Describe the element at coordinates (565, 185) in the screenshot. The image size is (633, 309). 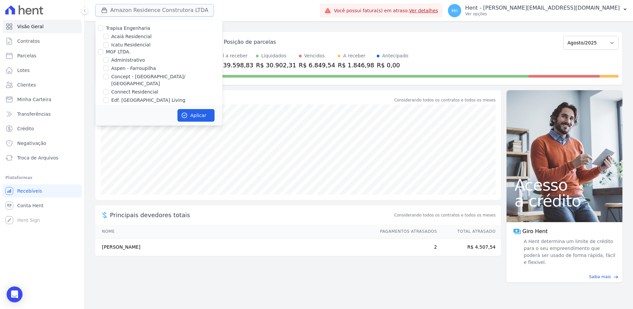
I see `span: Acesso` at that location.